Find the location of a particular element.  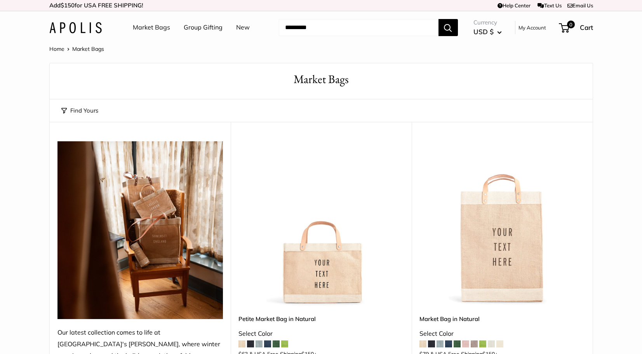

a: Group Gifting is located at coordinates (203, 28).